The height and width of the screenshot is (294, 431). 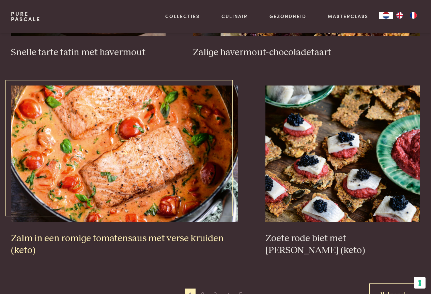 I want to click on a: PurePascale, so click(x=26, y=16).